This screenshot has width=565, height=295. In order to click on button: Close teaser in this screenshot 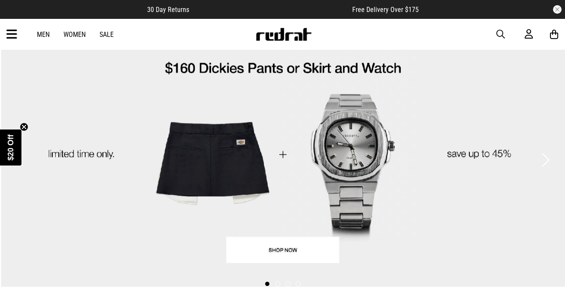, I will do `click(24, 127)`.